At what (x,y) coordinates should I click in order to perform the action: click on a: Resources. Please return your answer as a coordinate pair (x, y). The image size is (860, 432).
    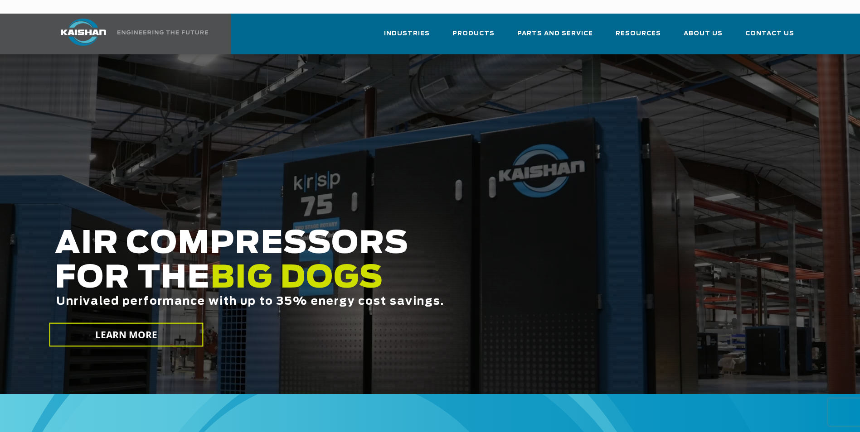
    Looking at the image, I should click on (638, 37).